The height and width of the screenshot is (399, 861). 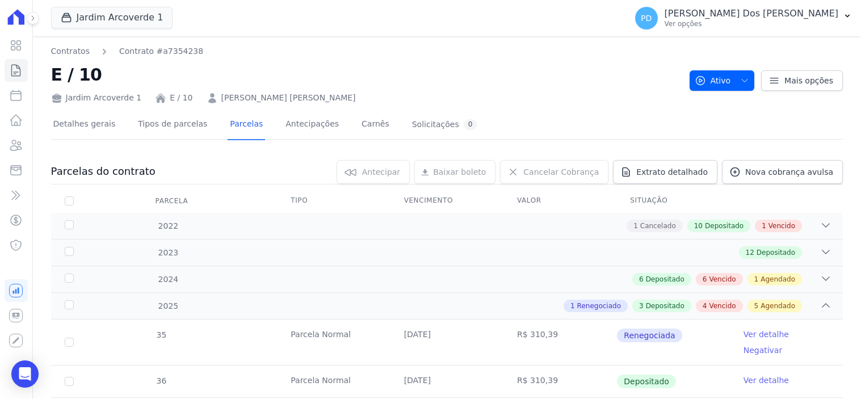 What do you see at coordinates (246, 125) in the screenshot?
I see `a: Parcelas` at bounding box center [246, 125].